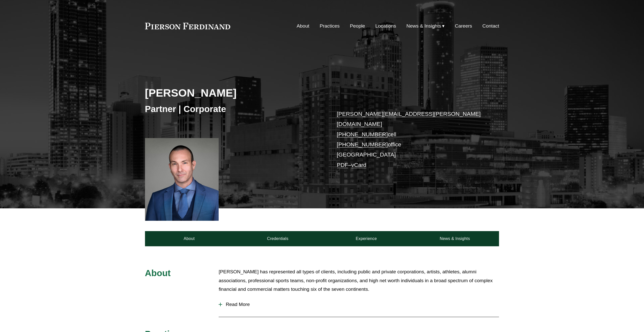 This screenshot has width=644, height=332. Describe the element at coordinates (424, 26) in the screenshot. I see `span: News & Insights` at that location.